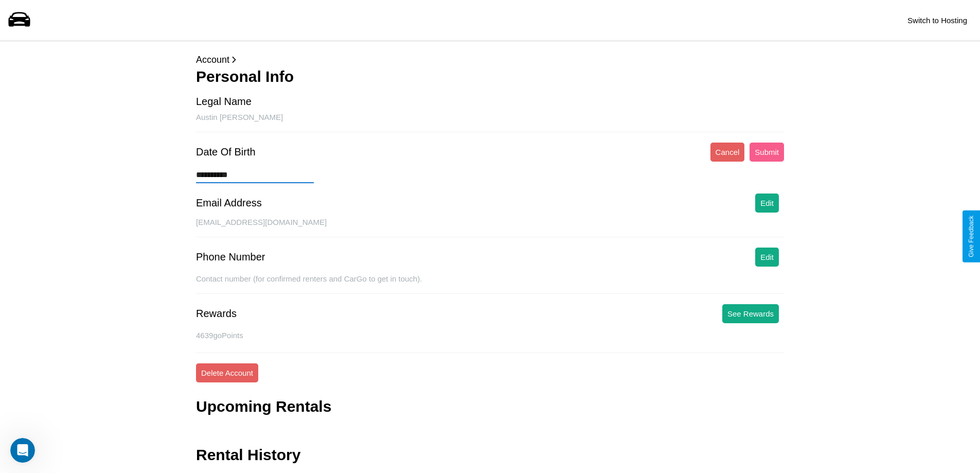 Image resolution: width=980 pixels, height=473 pixels. I want to click on div: Give Feedback, so click(971, 236).